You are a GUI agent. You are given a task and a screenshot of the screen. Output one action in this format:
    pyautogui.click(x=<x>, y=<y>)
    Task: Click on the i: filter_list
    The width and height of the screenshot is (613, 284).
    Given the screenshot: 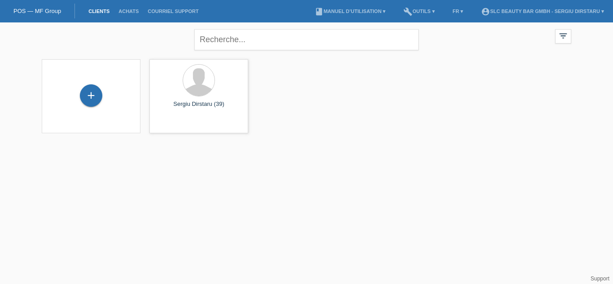 What is the action you would take?
    pyautogui.click(x=563, y=36)
    